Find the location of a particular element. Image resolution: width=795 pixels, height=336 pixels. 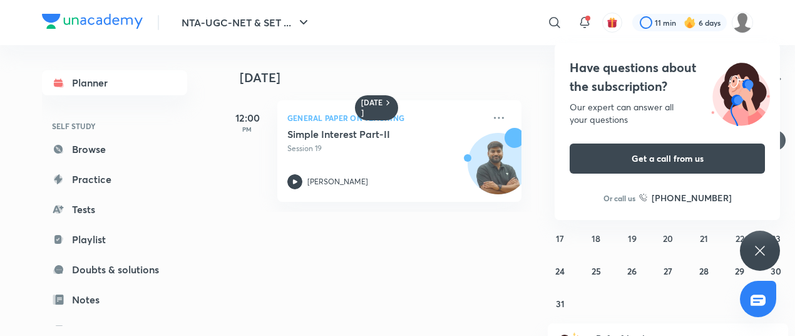

img: Company Logo is located at coordinates (92, 21).